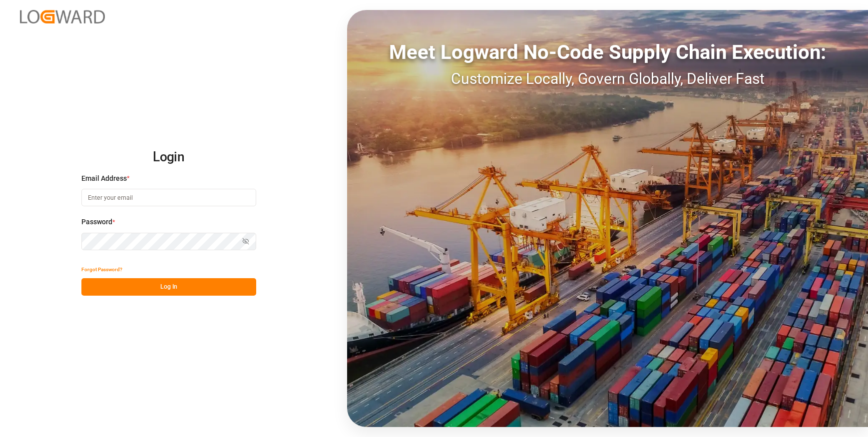 This screenshot has width=868, height=437. I want to click on img: Logward_new_orange.png, so click(62, 17).